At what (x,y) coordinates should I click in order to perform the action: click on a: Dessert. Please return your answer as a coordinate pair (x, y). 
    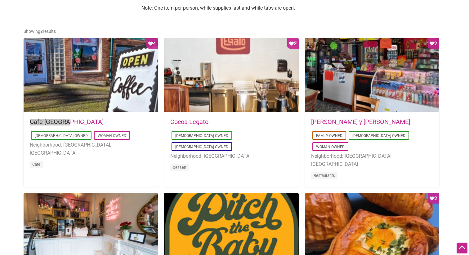
    Looking at the image, I should click on (180, 167).